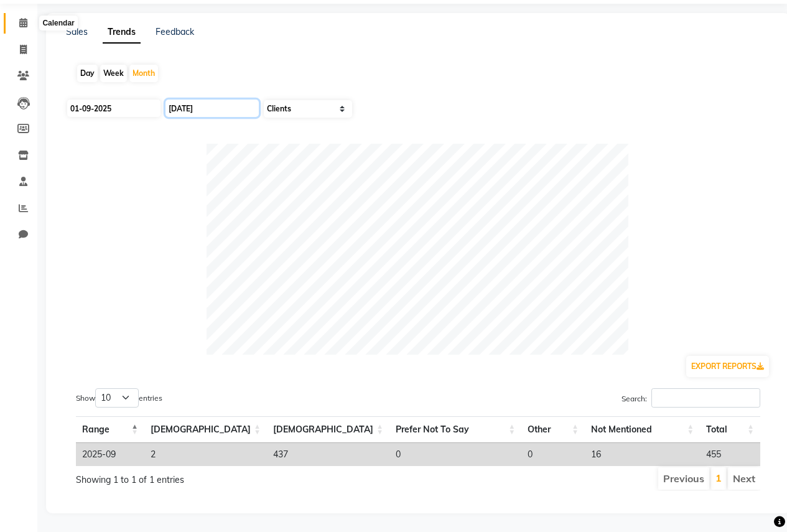 The height and width of the screenshot is (532, 787). Describe the element at coordinates (455, 429) in the screenshot. I see `th: Prefer Not To Say: activate to sort column ascending` at that location.